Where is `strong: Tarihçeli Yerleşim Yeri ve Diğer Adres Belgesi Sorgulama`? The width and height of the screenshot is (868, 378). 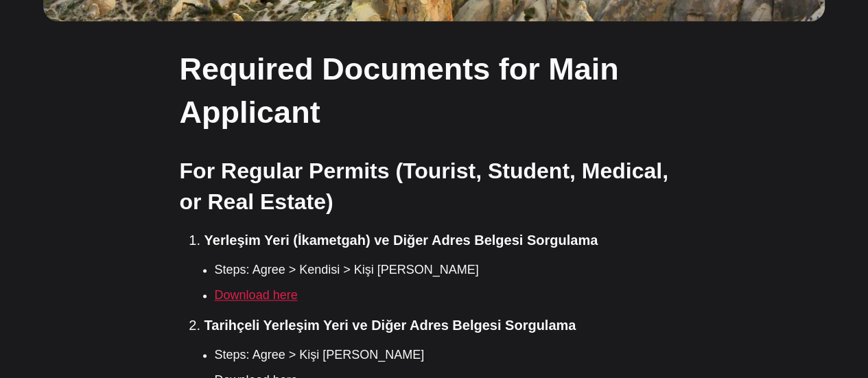
strong: Tarihçeli Yerleşim Yeri ve Diğer Adres Belgesi Sorgulama is located at coordinates (391, 325).